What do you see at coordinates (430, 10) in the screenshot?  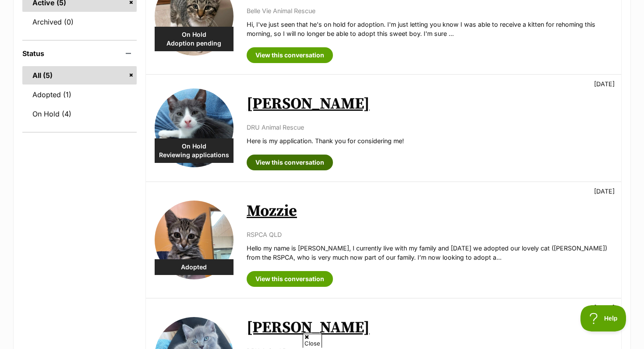 I see `p: Belle Vie Animal Rescue` at bounding box center [430, 10].